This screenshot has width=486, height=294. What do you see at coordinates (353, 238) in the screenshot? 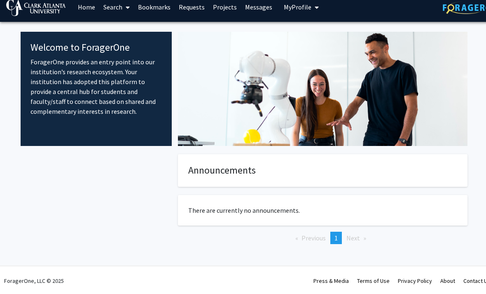
I see `span: Next` at bounding box center [353, 238].